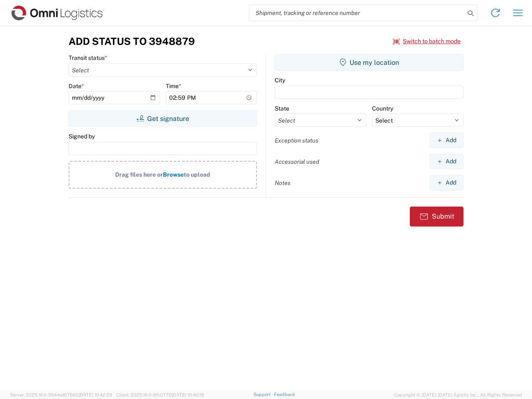 The width and height of the screenshot is (532, 399). I want to click on label: Accessorial used, so click(297, 161).